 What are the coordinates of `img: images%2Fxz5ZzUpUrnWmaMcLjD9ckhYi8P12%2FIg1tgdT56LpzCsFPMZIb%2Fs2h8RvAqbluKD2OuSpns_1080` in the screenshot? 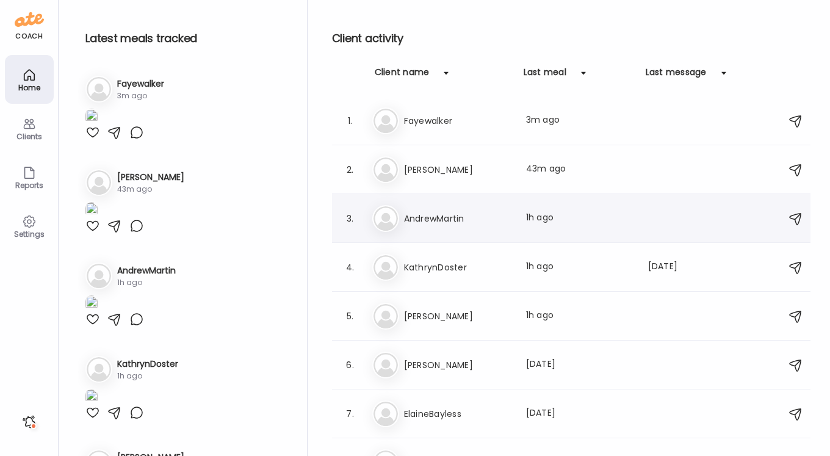 It's located at (92, 303).